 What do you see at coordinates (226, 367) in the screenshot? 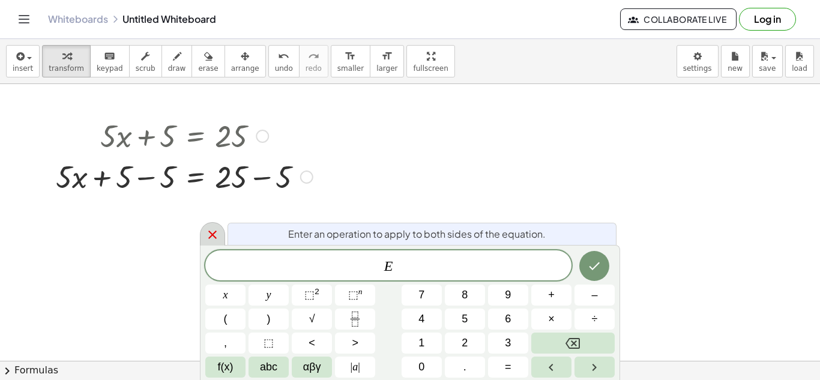
I see `span: f(x)` at bounding box center [226, 367].